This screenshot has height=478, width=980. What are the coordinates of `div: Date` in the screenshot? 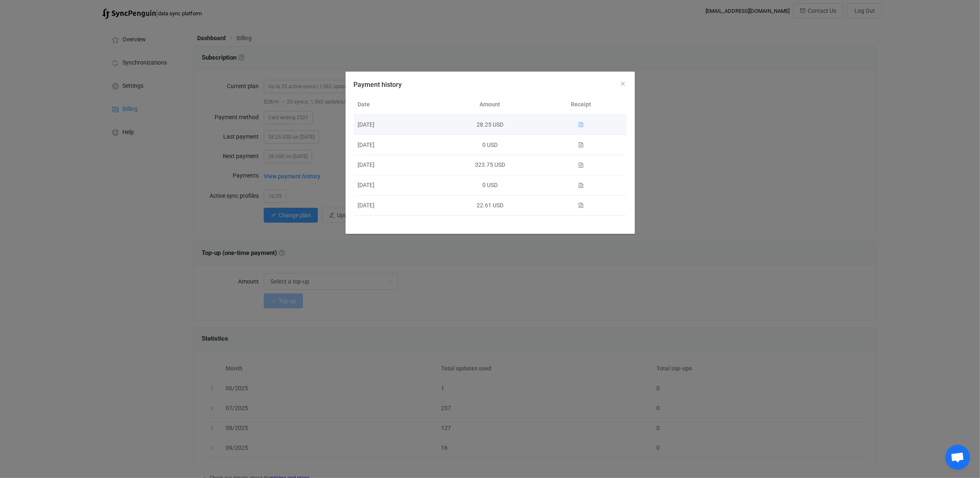 It's located at (399, 104).